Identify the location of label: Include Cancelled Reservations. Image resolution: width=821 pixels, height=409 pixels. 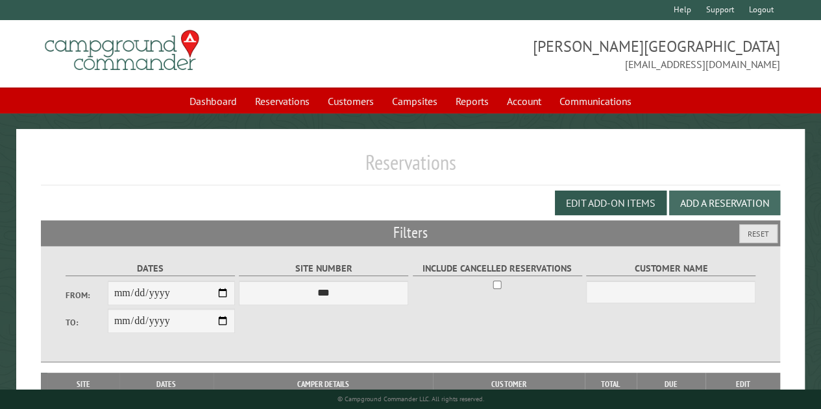
(497, 269).